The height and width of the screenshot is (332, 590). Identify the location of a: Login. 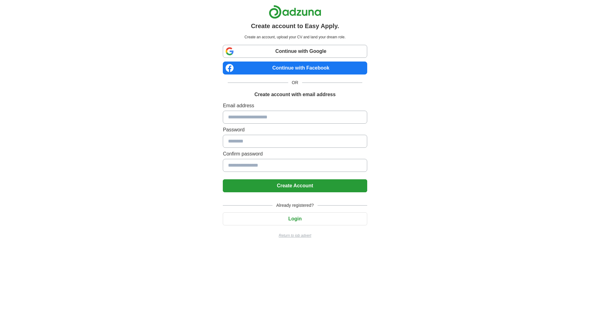
(295, 218).